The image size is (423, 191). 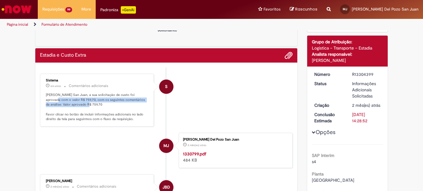 I want to click on a: Página inicial, so click(x=17, y=24).